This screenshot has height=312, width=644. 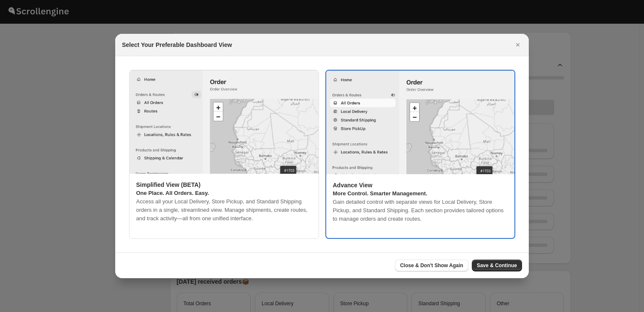 I want to click on span: Close & Don't Show Again, so click(x=432, y=265).